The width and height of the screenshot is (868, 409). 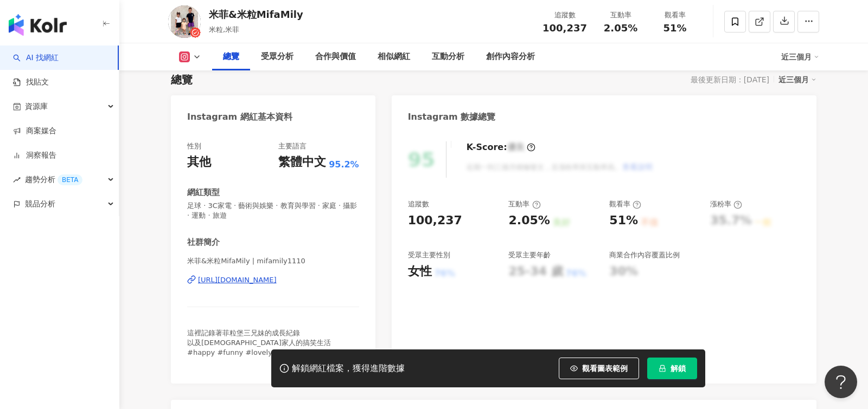 I want to click on span: 觀看圖表範例, so click(x=605, y=369).